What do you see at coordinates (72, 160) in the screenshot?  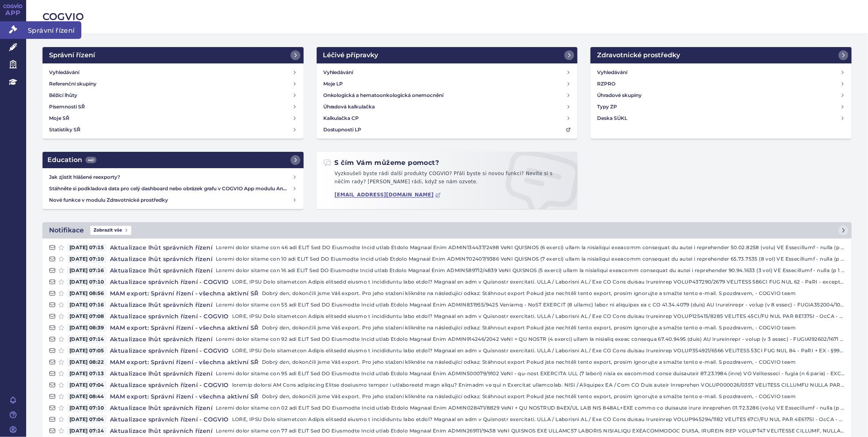 I see `h2: Education` at bounding box center [72, 160].